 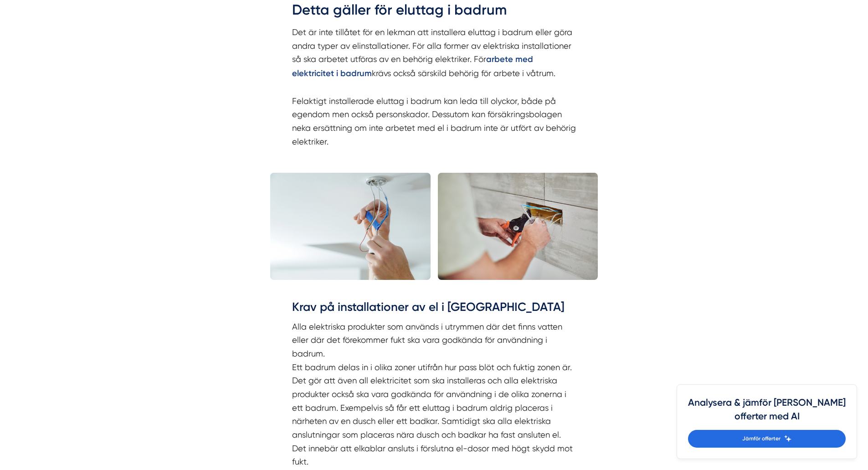 What do you see at coordinates (412, 66) in the screenshot?
I see `a: arbete med elektricitet i badrum` at bounding box center [412, 66].